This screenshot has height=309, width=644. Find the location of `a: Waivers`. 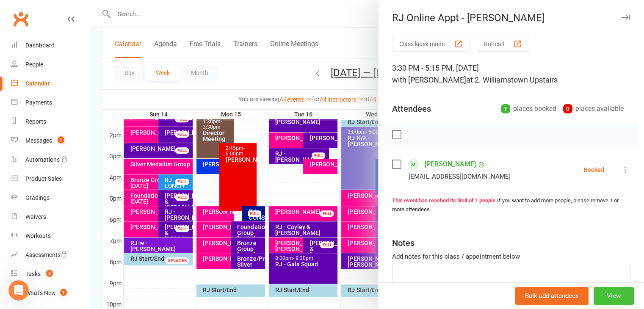

a: Waivers is located at coordinates (50, 217).